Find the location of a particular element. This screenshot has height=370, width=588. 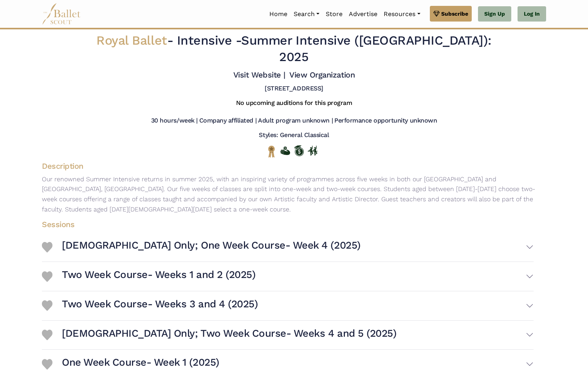

h5: Styles: General Classical is located at coordinates (294, 135).